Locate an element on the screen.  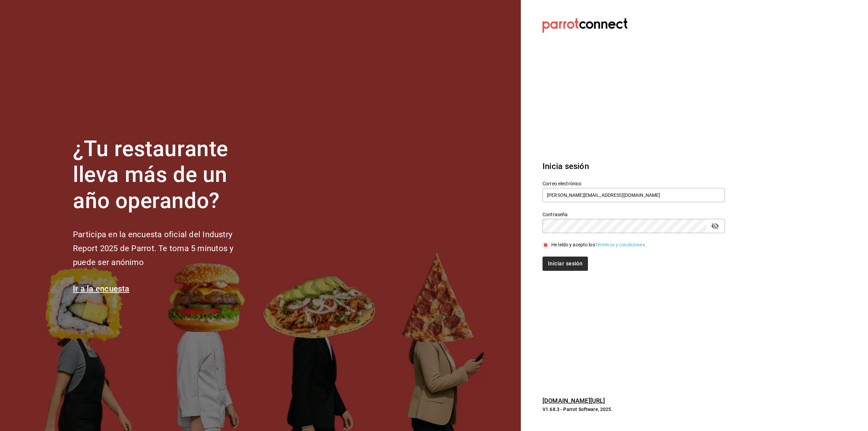
input: Ingresa tu correo electrónico is located at coordinates (634, 195).